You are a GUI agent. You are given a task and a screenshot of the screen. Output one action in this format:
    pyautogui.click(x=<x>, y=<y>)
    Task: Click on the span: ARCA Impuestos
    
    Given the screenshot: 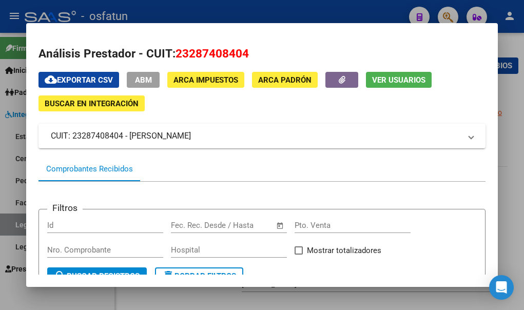 What is the action you would take?
    pyautogui.click(x=206, y=80)
    